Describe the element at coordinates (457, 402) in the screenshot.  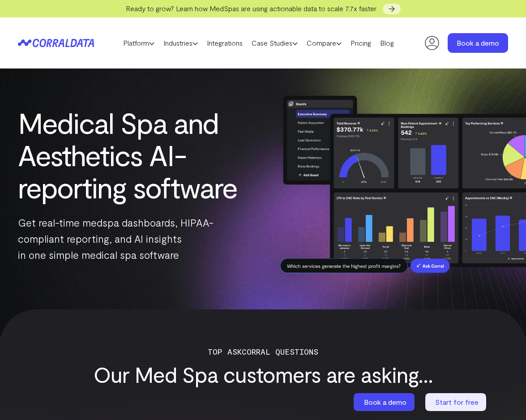
I see `span: Start for free` at that location.